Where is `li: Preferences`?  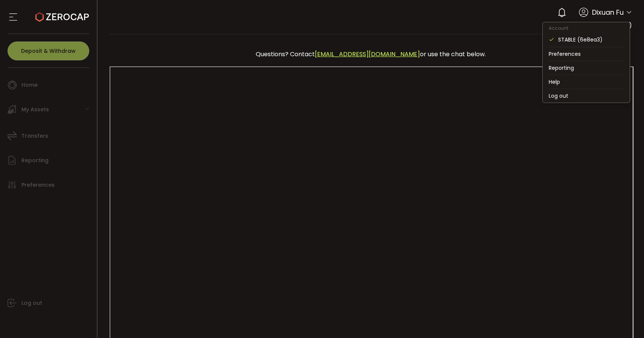 li: Preferences is located at coordinates (586, 54).